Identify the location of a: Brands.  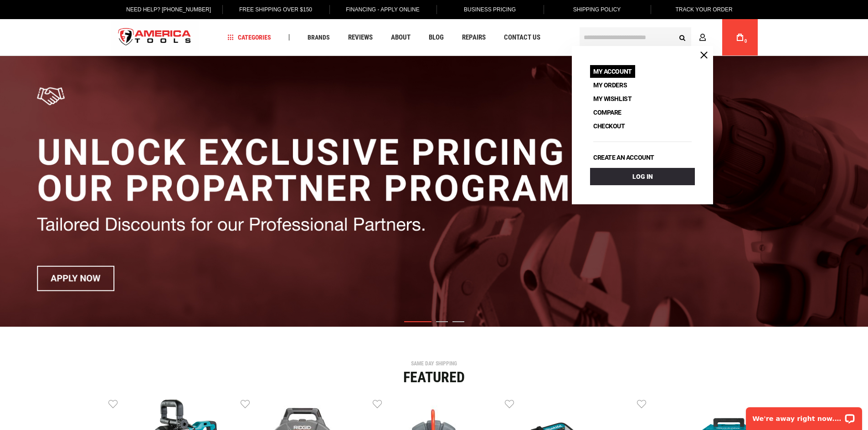
(318, 37).